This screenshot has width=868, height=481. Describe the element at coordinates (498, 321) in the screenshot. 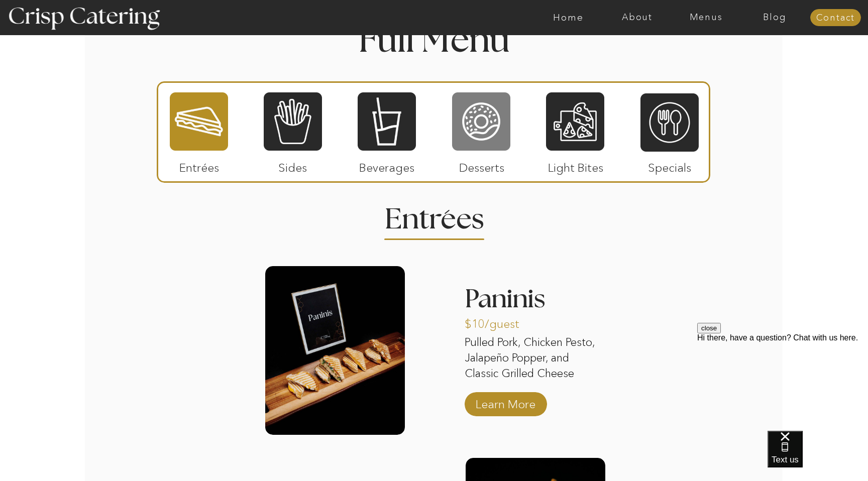

I see `p: $10/guest` at that location.